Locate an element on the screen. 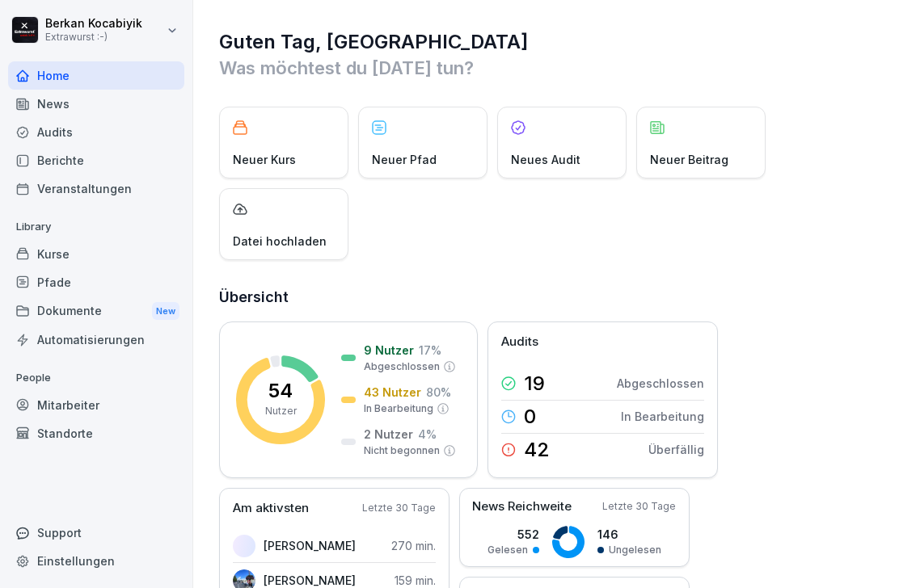  p: Gelesen is located at coordinates (508, 550).